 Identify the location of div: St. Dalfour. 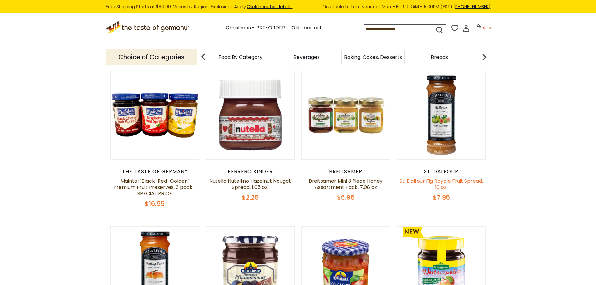
(441, 172).